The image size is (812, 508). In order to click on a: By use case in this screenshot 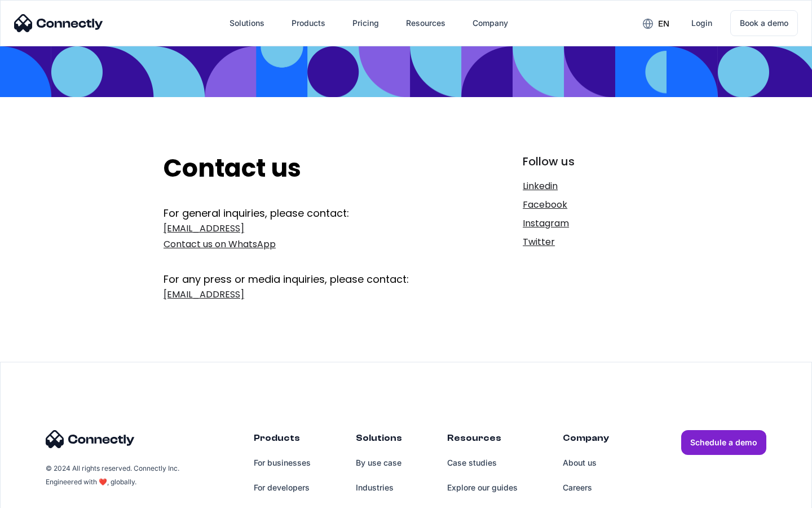, I will do `click(379, 463)`.